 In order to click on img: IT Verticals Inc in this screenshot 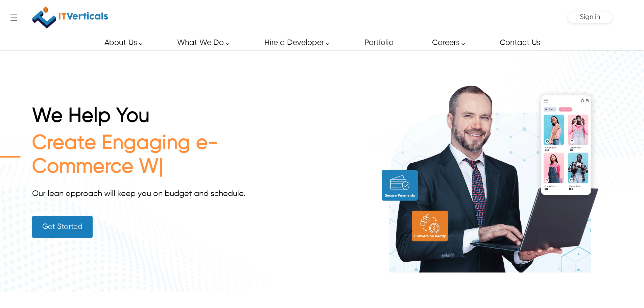, I will do `click(70, 18)`.